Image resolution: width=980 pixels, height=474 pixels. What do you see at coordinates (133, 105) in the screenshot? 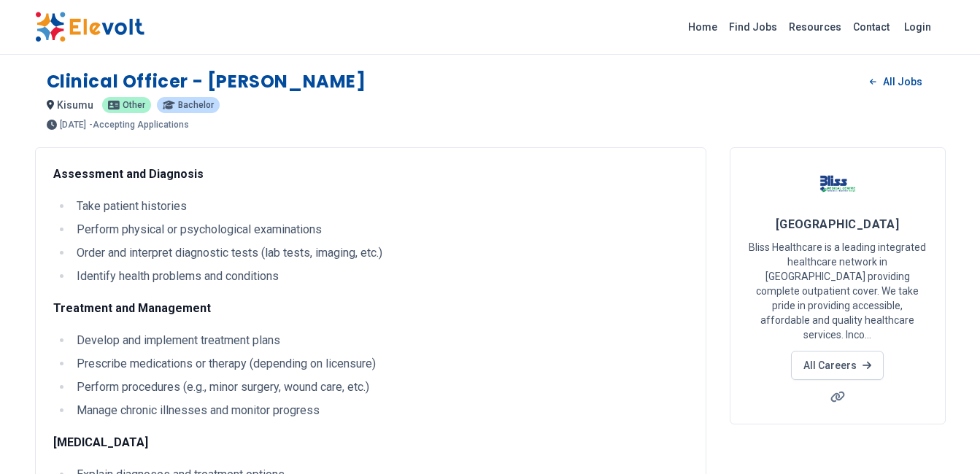
I see `span: Other` at bounding box center [133, 105].